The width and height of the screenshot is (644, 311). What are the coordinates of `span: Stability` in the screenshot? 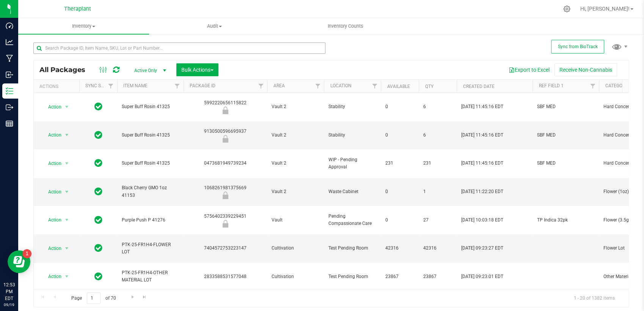 It's located at (352, 106).